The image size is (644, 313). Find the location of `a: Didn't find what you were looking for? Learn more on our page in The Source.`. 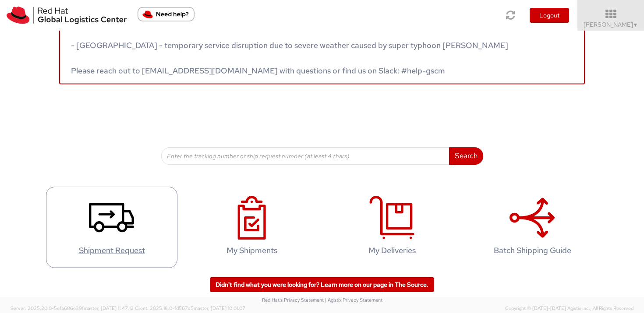

a: Didn't find what you were looking for? Learn more on our page in The Source. is located at coordinates (322, 285).